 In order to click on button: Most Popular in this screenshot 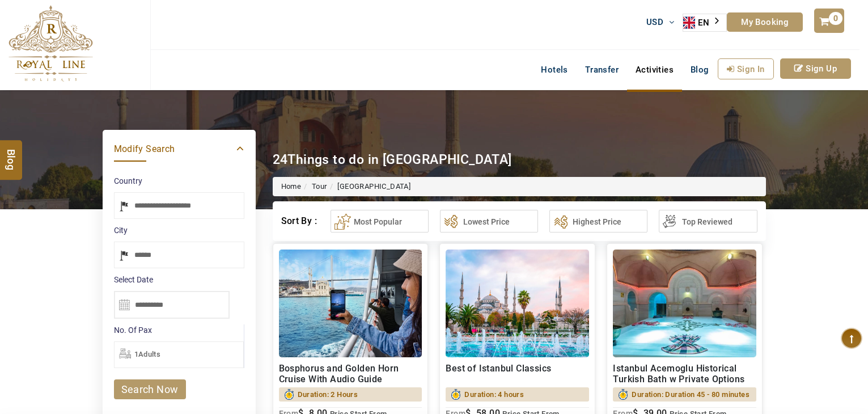, I will do `click(379, 221)`.